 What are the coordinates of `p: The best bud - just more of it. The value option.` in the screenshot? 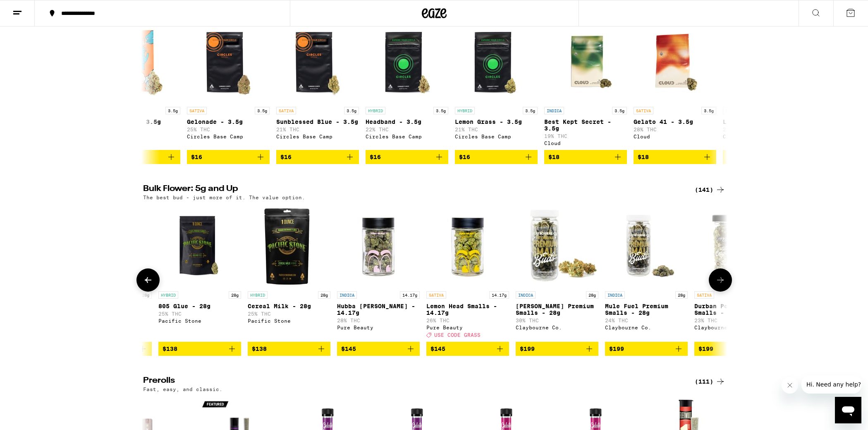 It's located at (224, 197).